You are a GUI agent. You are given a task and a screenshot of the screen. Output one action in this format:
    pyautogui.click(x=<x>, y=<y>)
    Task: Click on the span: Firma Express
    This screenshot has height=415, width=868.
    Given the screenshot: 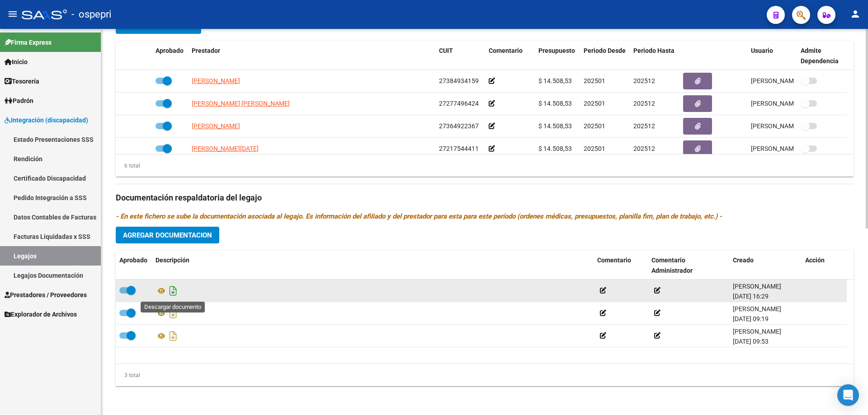 What is the action you would take?
    pyautogui.click(x=28, y=42)
    